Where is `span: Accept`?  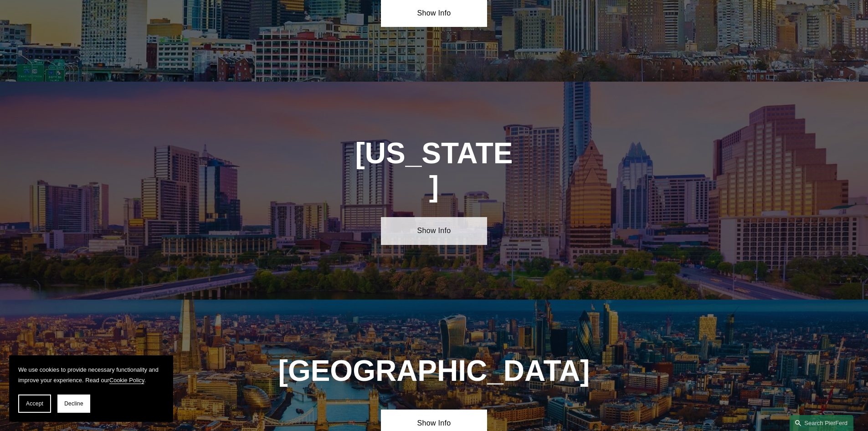 span: Accept is located at coordinates (35, 404).